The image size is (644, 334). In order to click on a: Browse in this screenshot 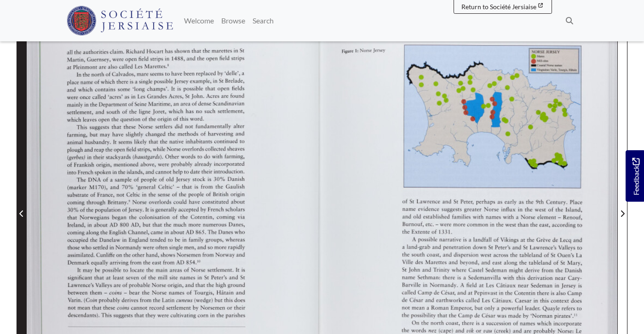, I will do `click(234, 21)`.